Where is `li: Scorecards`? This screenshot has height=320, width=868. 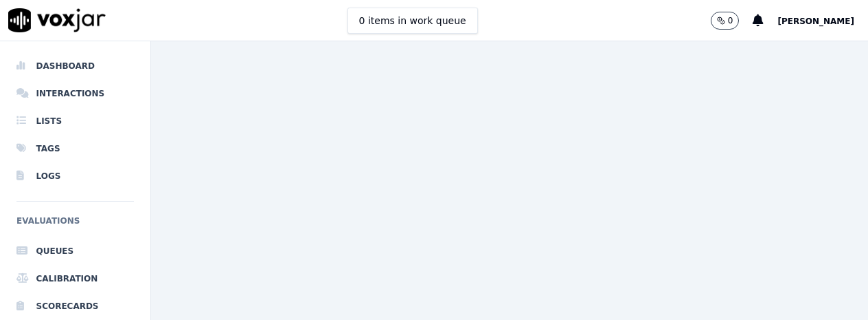 li: Scorecards is located at coordinates (75, 306).